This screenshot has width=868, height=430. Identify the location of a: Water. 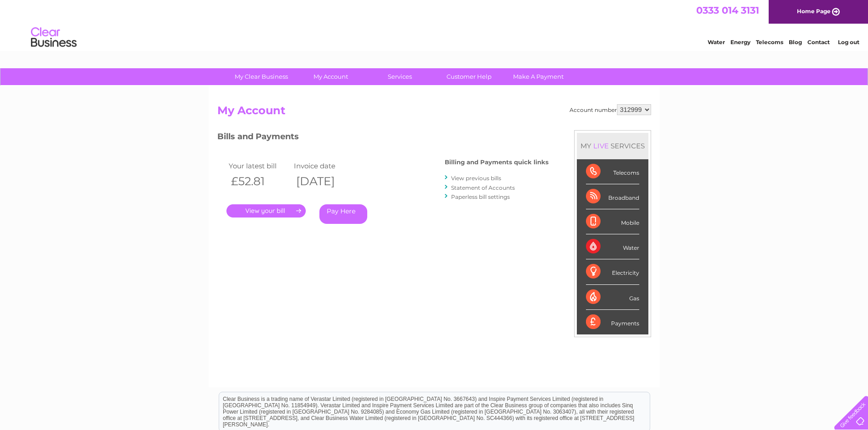
(716, 42).